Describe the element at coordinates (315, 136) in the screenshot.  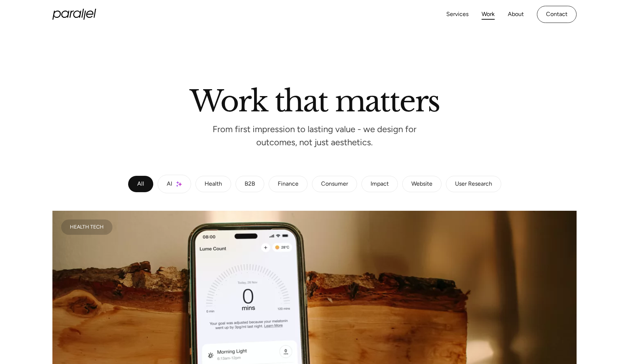
I see `p: From first impression to lasting value - we design for outcomes, not just aesthetics.` at that location.